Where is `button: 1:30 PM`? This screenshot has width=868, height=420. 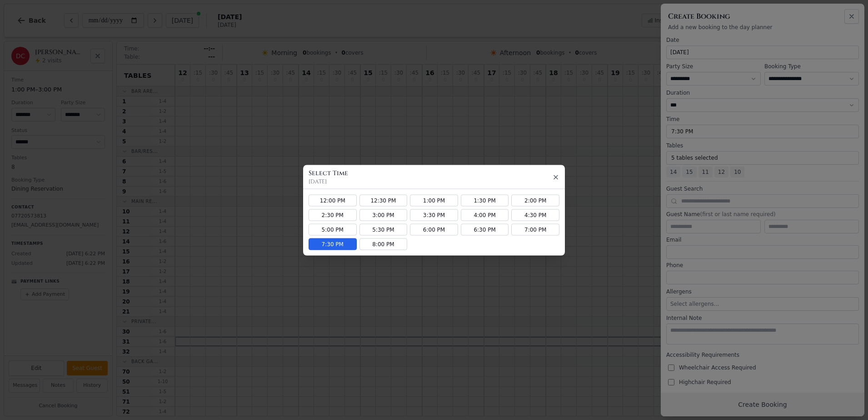 button: 1:30 PM is located at coordinates (485, 200).